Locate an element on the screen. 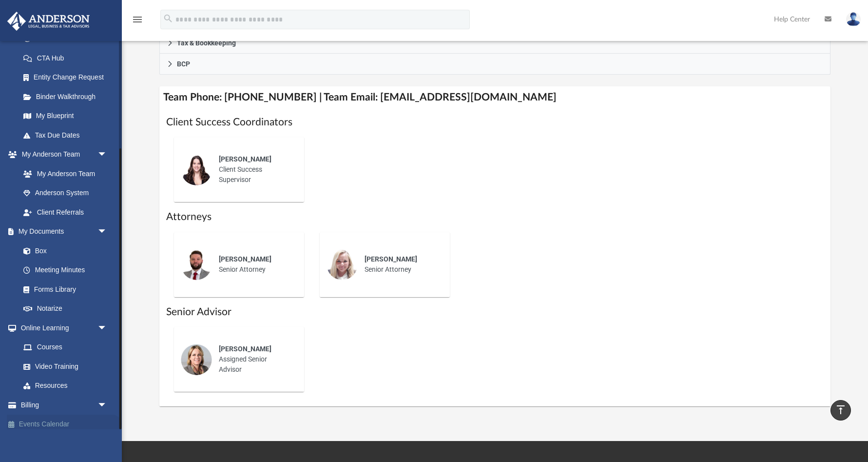 This screenshot has width=868, height=462. div: Assigned Senior Advisor is located at coordinates (255, 359).